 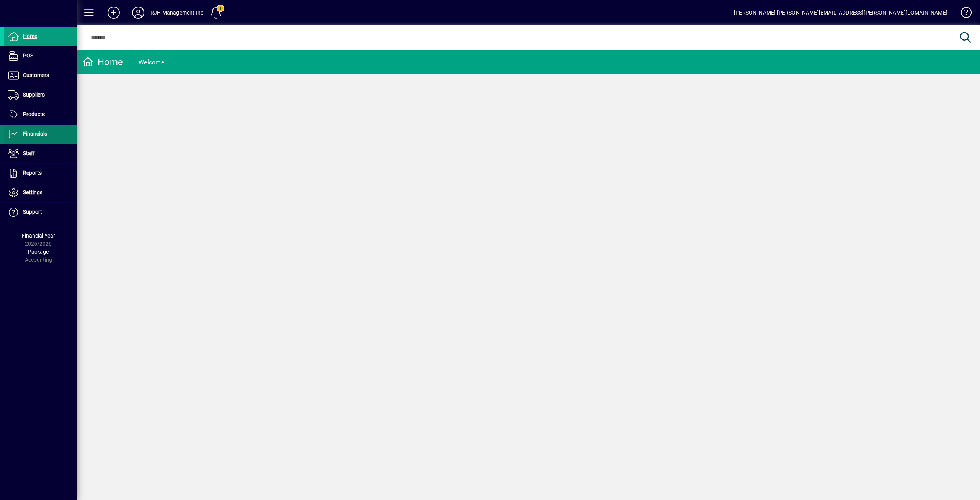 I want to click on a: Settings, so click(x=40, y=193).